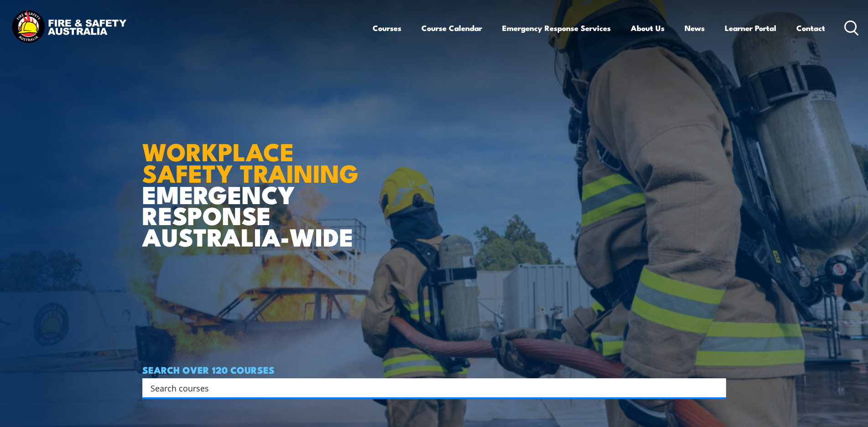  What do you see at coordinates (750, 28) in the screenshot?
I see `a: Learner Portal` at bounding box center [750, 28].